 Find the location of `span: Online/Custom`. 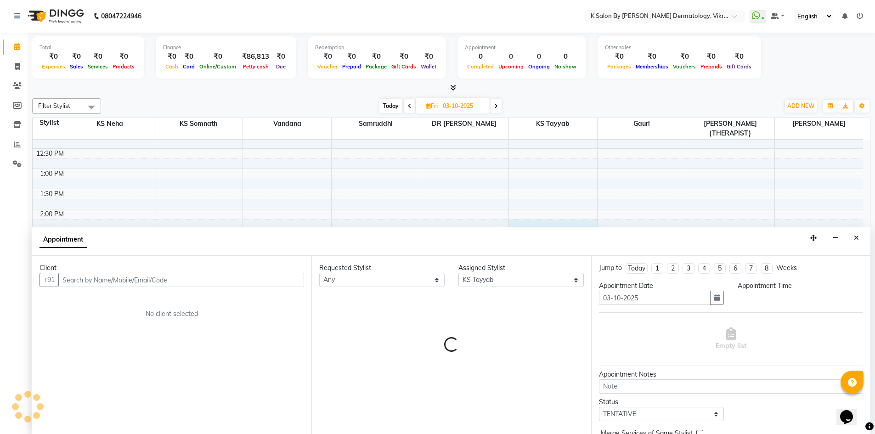

span: Online/Custom is located at coordinates (218, 67).